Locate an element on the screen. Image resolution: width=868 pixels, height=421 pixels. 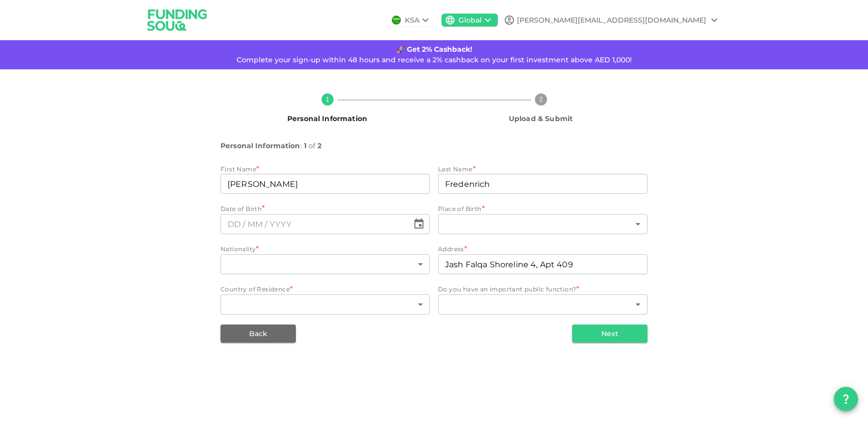
span: Address is located at coordinates (451, 248).